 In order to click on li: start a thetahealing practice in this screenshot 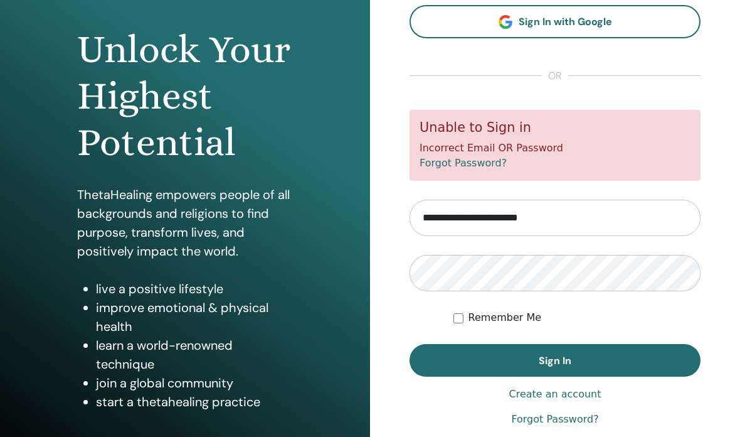, I will do `click(194, 402)`.